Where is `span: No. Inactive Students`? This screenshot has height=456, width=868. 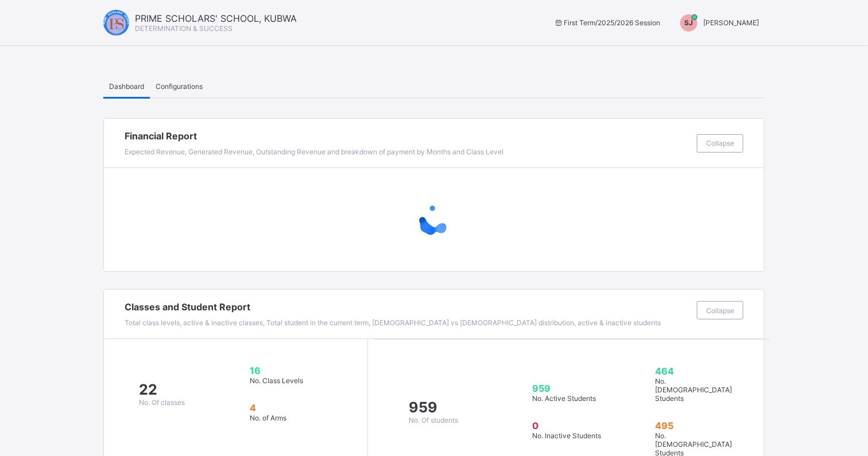 span: No. Inactive Students is located at coordinates (567, 436).